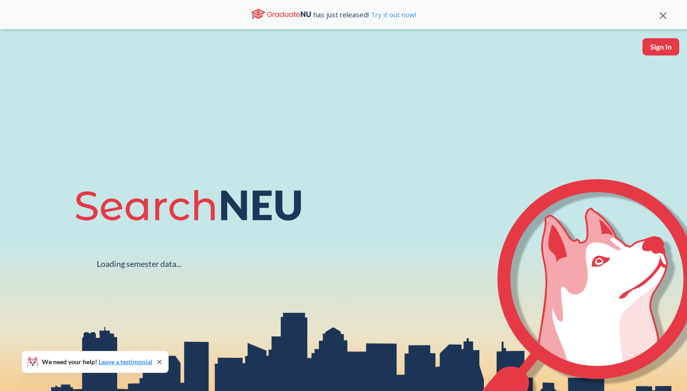 The height and width of the screenshot is (391, 687). What do you see at coordinates (661, 47) in the screenshot?
I see `button: Sign In` at bounding box center [661, 47].